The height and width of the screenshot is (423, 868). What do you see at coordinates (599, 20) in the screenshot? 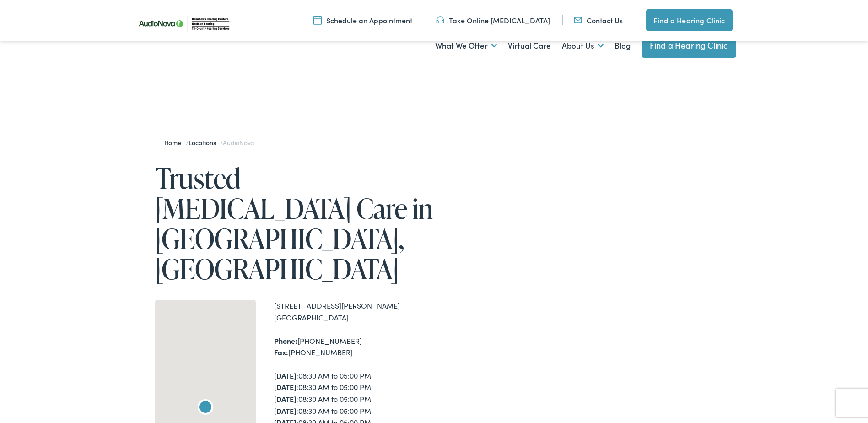
I see `a: Contact Us` at bounding box center [599, 20].